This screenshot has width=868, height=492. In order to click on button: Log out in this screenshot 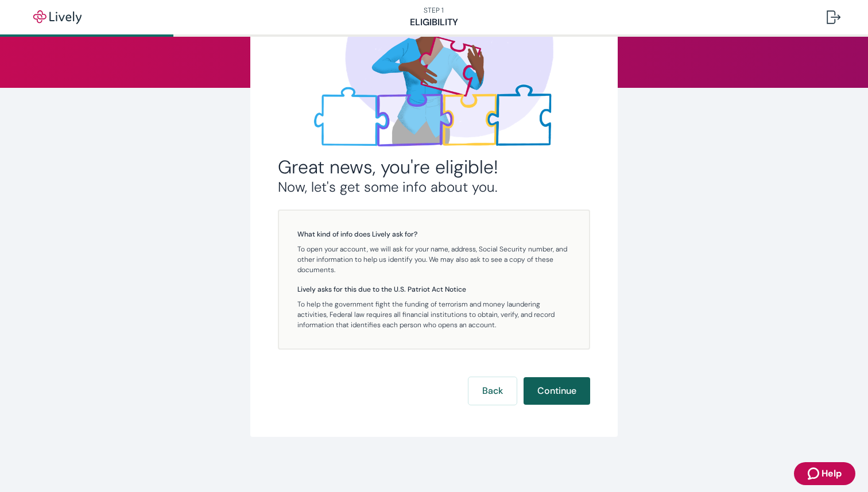, I will do `click(834, 17)`.